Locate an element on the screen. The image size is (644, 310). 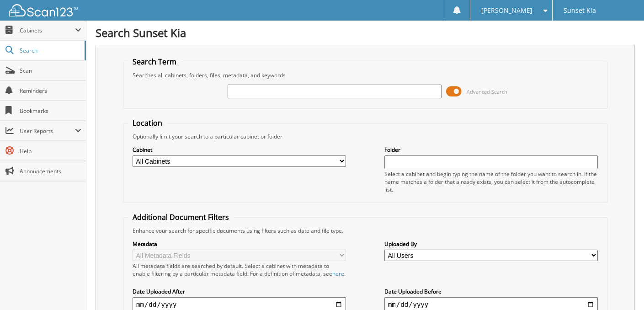
img: scan123-logo-white.svg is located at coordinates (43, 10).